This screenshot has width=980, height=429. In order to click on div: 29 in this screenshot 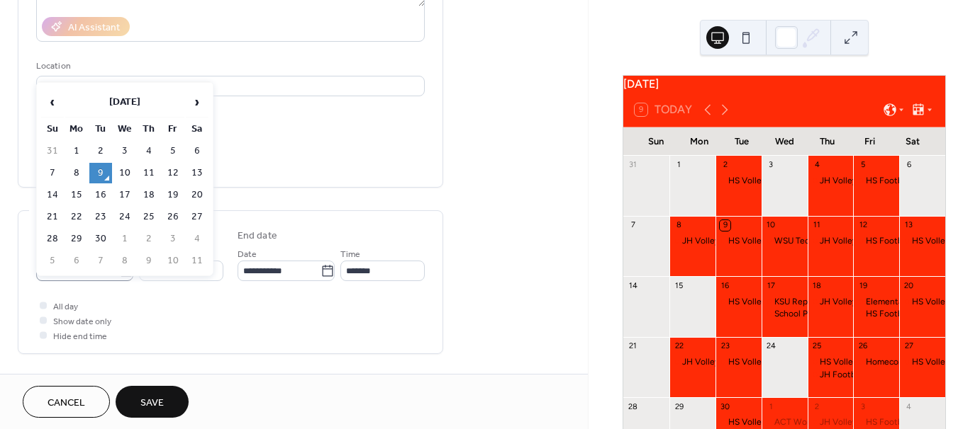, I will do `click(678, 406)`.